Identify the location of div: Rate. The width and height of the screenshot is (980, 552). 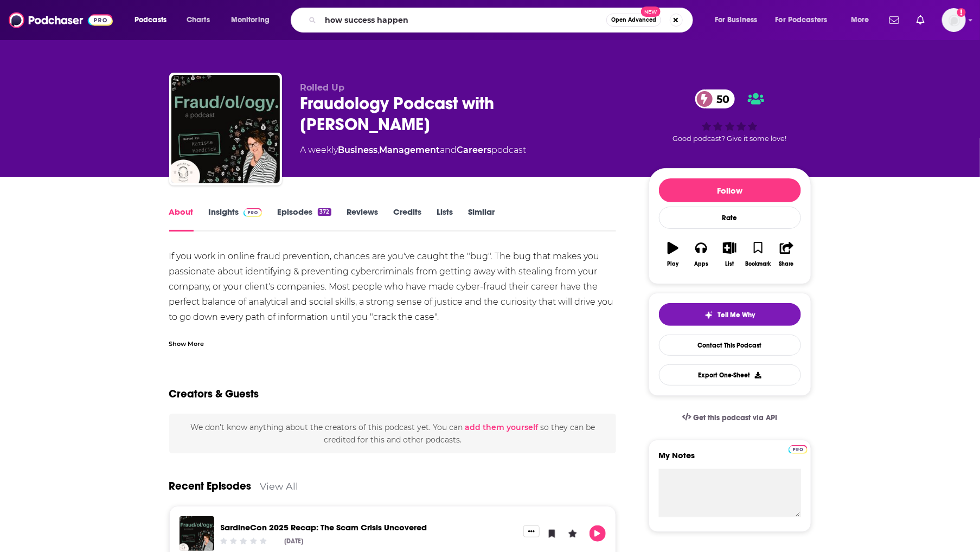
(730, 217).